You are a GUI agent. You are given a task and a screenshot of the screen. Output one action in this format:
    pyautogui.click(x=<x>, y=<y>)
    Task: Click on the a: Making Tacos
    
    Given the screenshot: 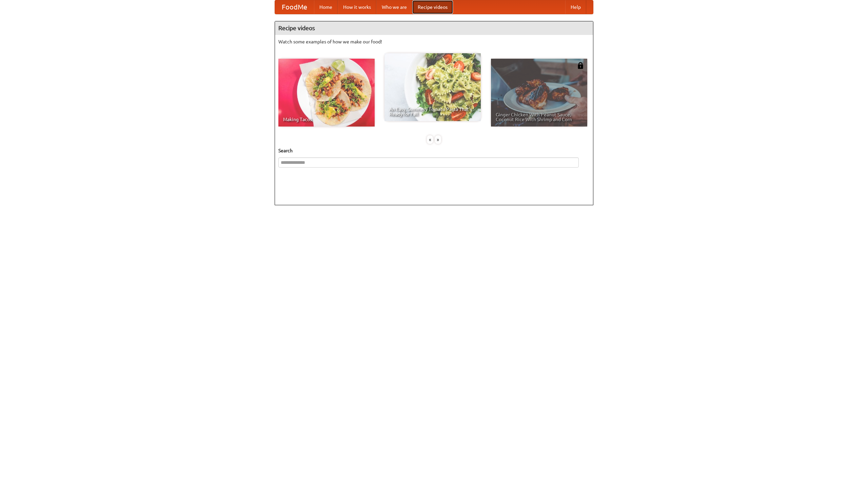 What is the action you would take?
    pyautogui.click(x=326, y=93)
    